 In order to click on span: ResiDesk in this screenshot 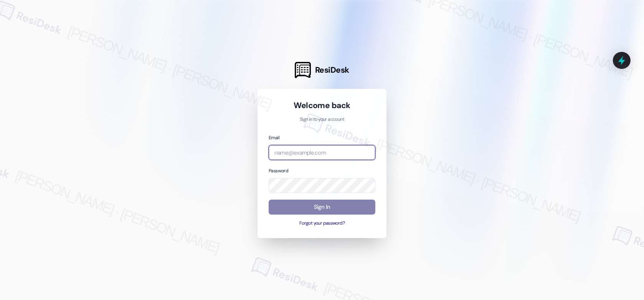, I will do `click(332, 70)`.